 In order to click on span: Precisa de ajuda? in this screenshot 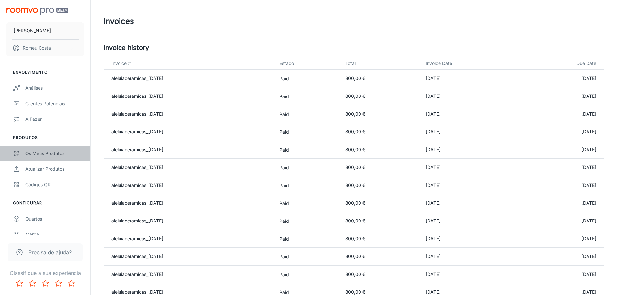, I will do `click(50, 252)`.